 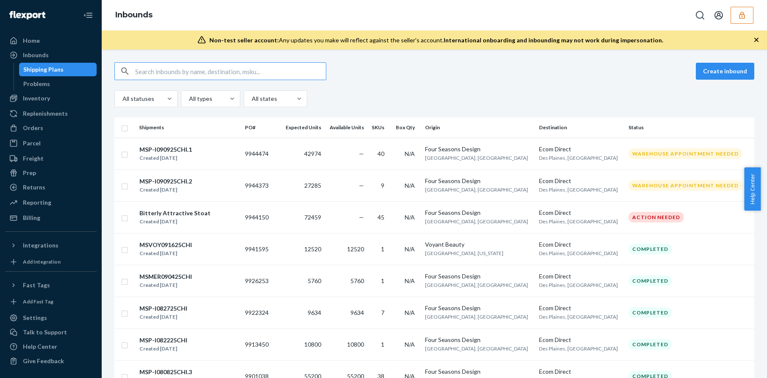 I want to click on span: International onboarding and inbounding may not work during impersonation., so click(x=554, y=40).